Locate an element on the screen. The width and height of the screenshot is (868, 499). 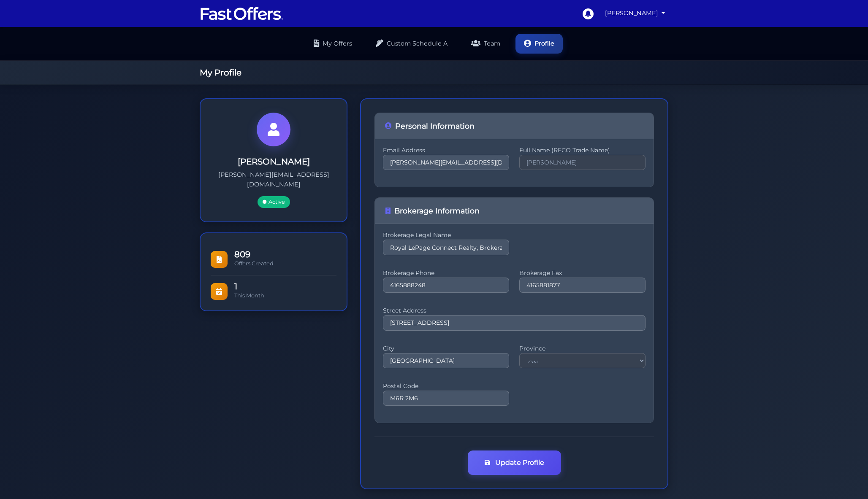
label: City is located at coordinates (446, 349).